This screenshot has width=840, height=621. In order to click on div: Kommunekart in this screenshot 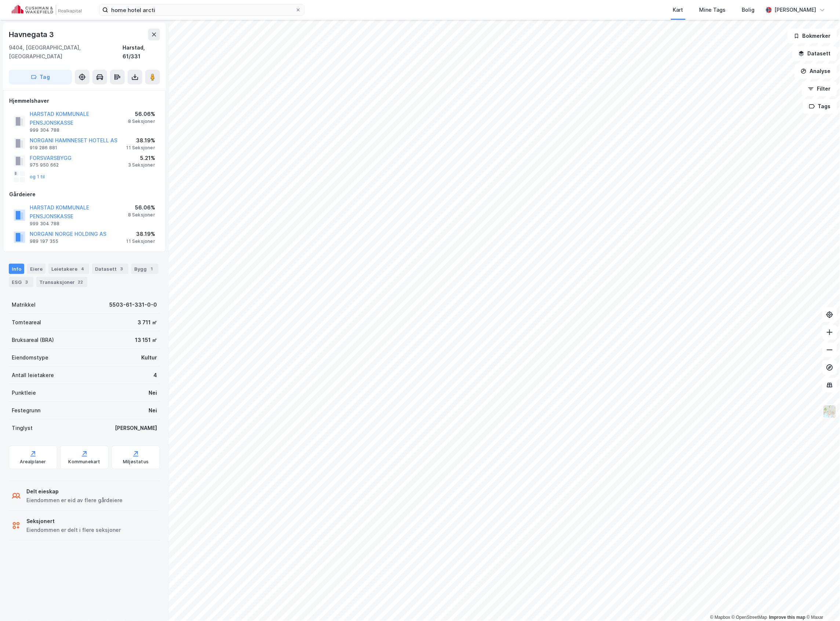, I will do `click(84, 462)`.